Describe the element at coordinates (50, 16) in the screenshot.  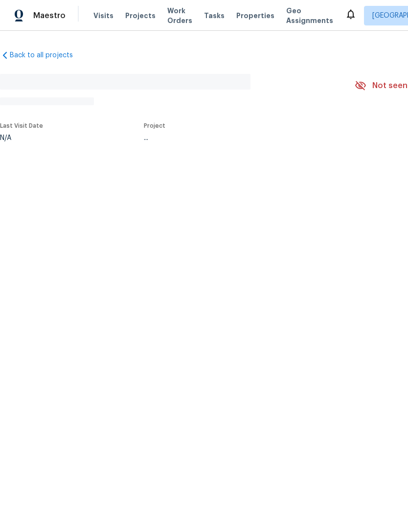
I see `span: Maestro` at that location.